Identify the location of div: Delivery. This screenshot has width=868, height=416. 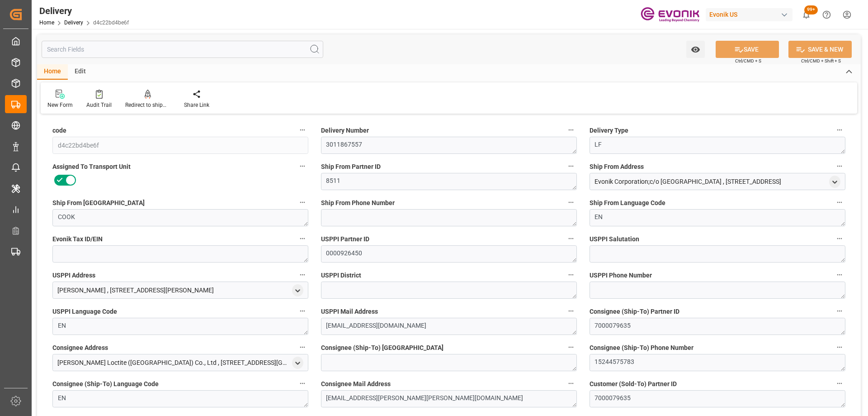
(84, 11).